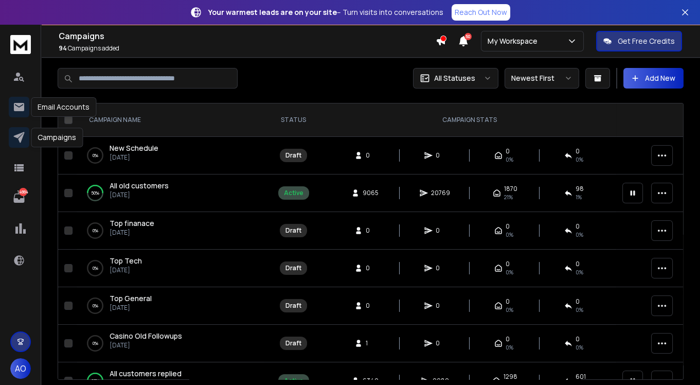  What do you see at coordinates (21, 44) in the screenshot?
I see `img: logo` at bounding box center [21, 44].